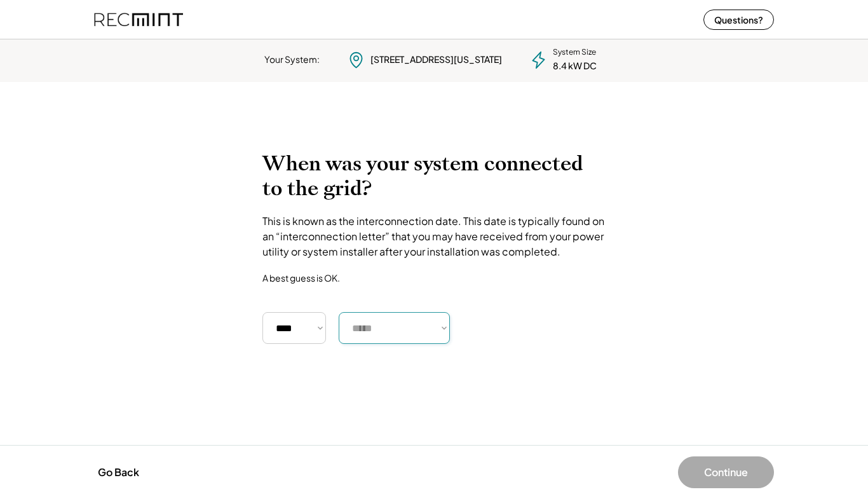  I want to click on h2: When was your system connected to the grid?, so click(434, 176).